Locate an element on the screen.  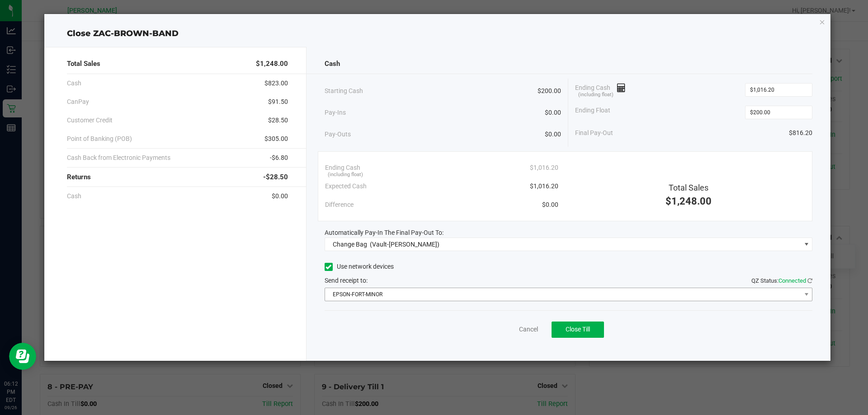
span: CanPay is located at coordinates (78, 101).